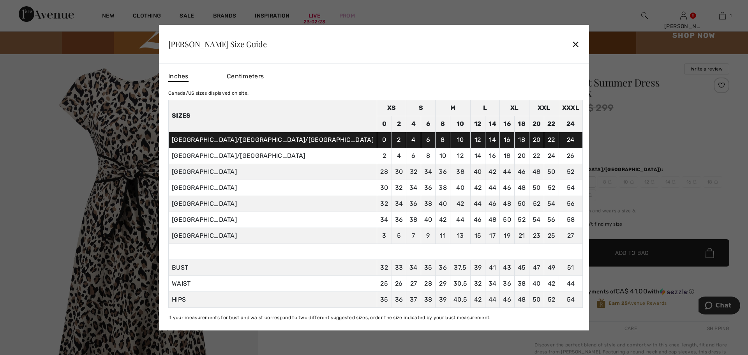 Image resolution: width=748 pixels, height=355 pixels. Describe the element at coordinates (571, 299) in the screenshot. I see `span: 54` at that location.